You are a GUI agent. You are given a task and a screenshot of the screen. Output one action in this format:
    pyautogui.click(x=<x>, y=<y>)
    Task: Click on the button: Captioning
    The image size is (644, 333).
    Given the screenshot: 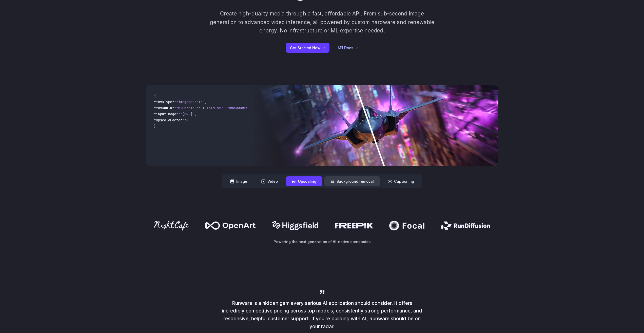 What is the action you would take?
    pyautogui.click(x=401, y=181)
    